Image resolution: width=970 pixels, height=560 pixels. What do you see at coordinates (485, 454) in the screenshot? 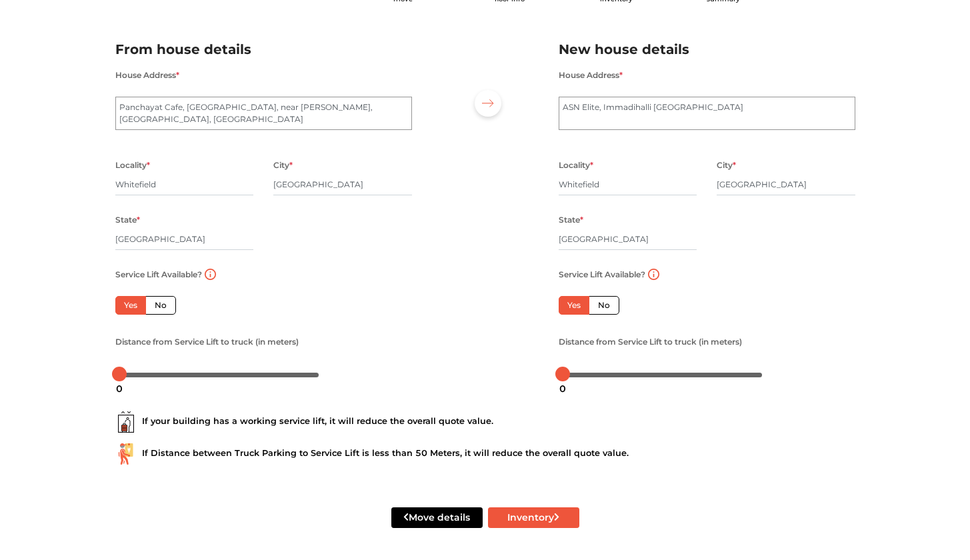
I see `div: If Distance between Truck Parking to Service Lift is less than 50 Meters, it will reduce the over...` at bounding box center [485, 454].